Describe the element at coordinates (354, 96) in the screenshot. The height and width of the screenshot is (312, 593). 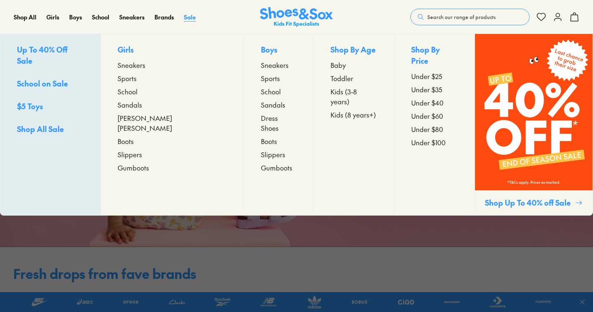
I see `a: Kids (3-8 years)` at that location.